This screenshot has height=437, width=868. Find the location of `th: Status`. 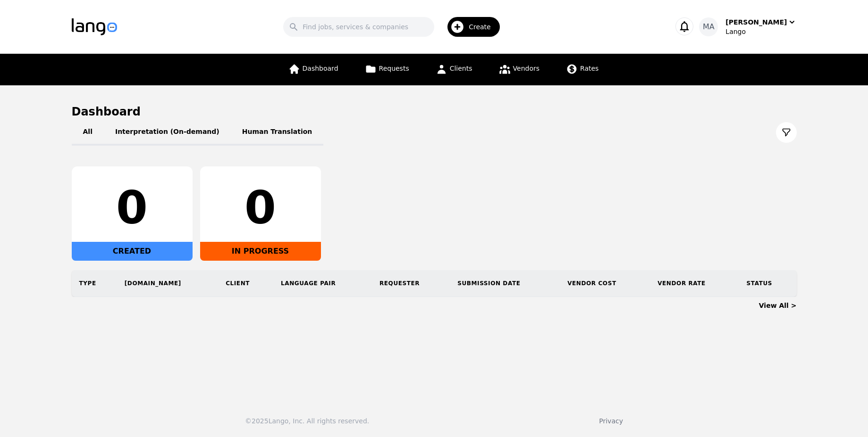

th: Status is located at coordinates (768, 283).